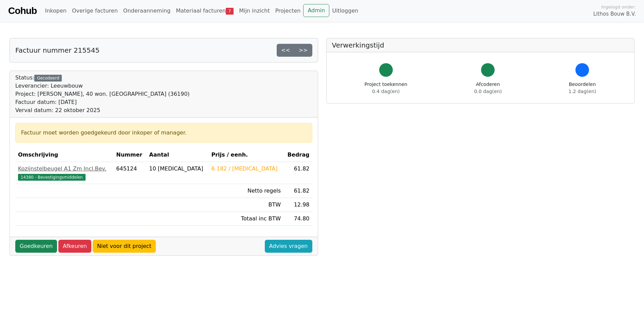  What do you see at coordinates (298, 205) in the screenshot?
I see `td: 12.98` at bounding box center [298, 205].